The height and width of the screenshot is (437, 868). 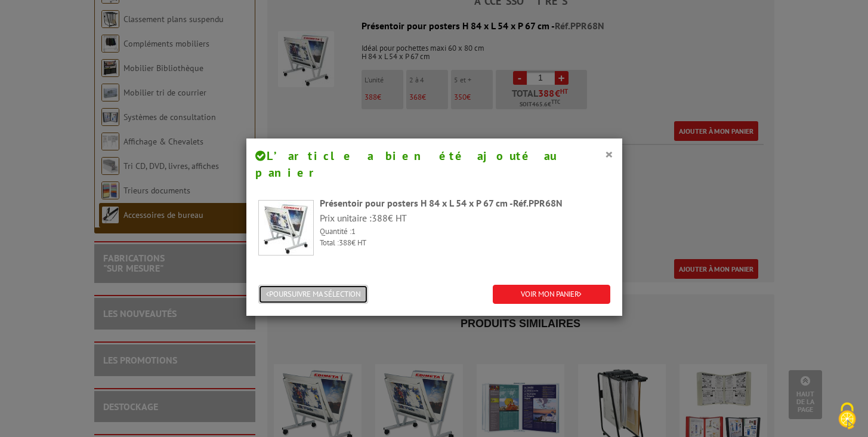 I want to click on p: Quantité :, so click(x=465, y=232).